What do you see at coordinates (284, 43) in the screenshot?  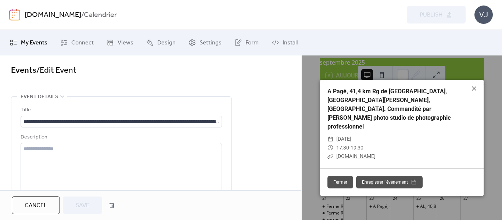 I see `a: Install` at bounding box center [284, 43].